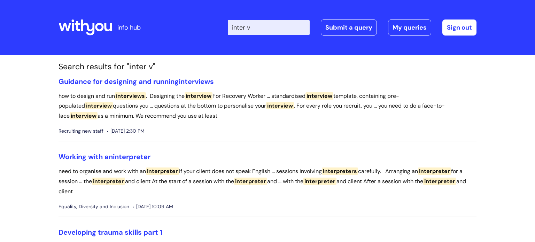 The height and width of the screenshot is (242, 535). Describe the element at coordinates (110, 232) in the screenshot. I see `a: Developing trauma skills part 1` at that location.